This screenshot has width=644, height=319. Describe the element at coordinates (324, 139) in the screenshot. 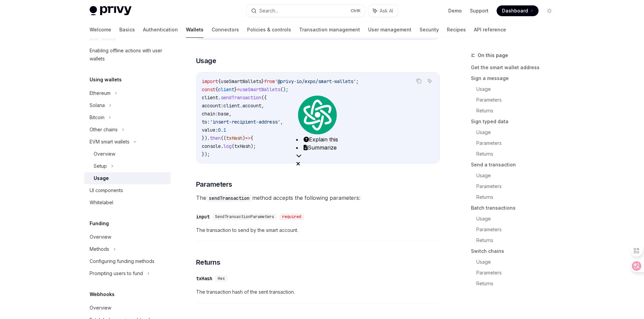

I see `span: Explain this` at that location.